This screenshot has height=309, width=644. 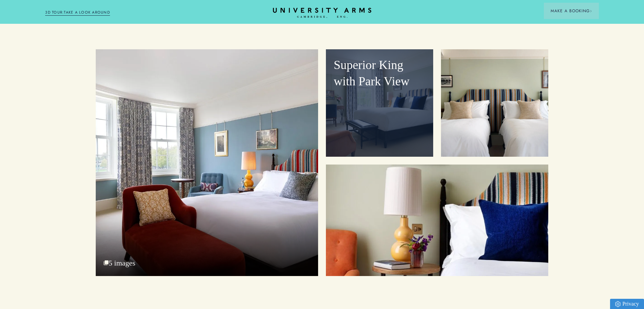 I want to click on a: 3D TOUR:TAKE A LOOK AROUND, so click(x=78, y=12).